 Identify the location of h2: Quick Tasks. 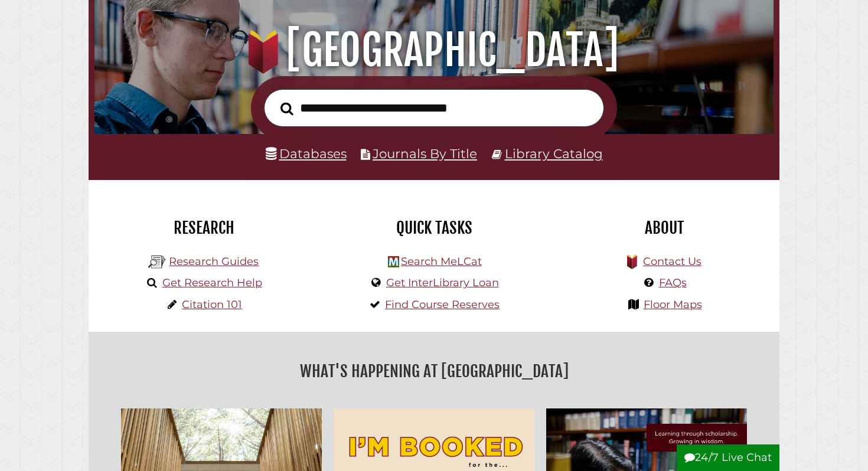
(434, 228).